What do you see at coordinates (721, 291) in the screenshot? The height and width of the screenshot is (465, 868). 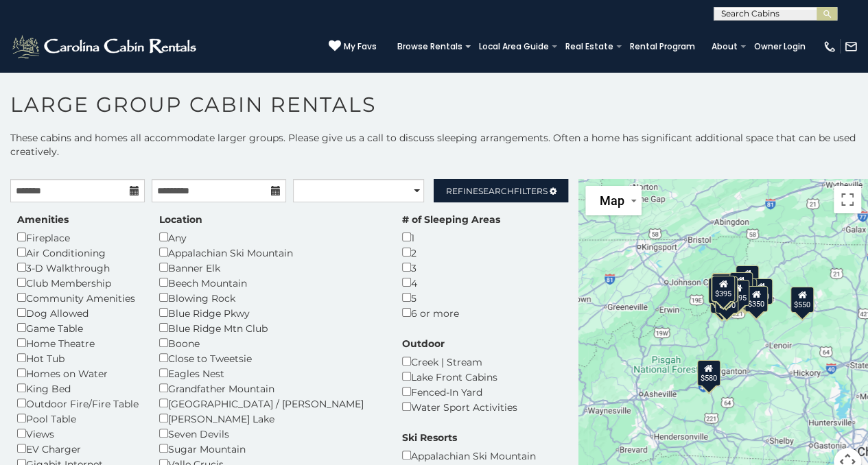 I see `div: $650` at bounding box center [721, 291].